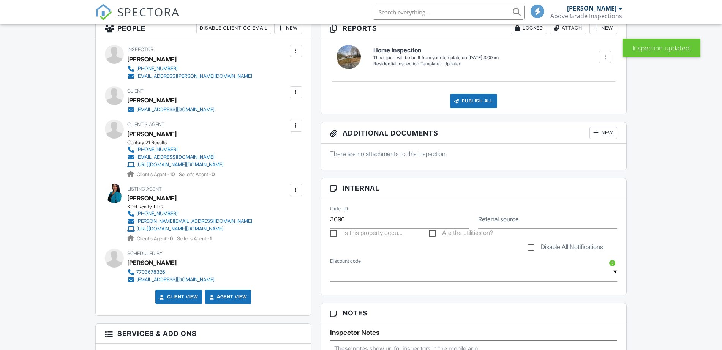 This screenshot has height=350, width=722. I want to click on label: Referral source, so click(499, 219).